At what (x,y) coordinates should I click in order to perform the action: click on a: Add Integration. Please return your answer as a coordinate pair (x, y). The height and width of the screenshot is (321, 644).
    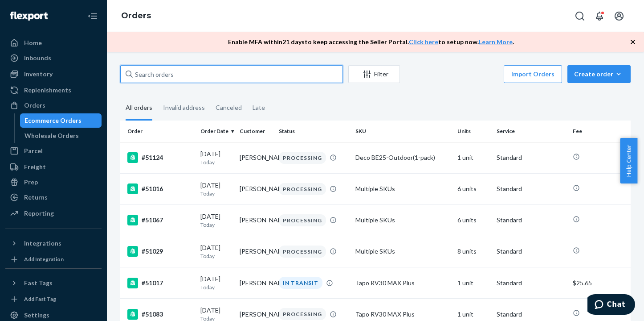
    Looking at the image, I should click on (53, 260).